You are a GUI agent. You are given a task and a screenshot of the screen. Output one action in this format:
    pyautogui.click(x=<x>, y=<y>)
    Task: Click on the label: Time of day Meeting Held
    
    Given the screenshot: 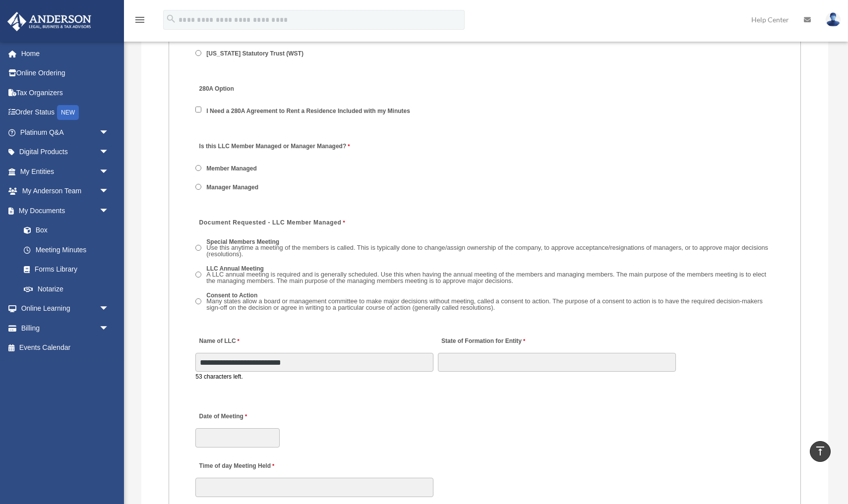 What is the action you would take?
    pyautogui.click(x=243, y=467)
    